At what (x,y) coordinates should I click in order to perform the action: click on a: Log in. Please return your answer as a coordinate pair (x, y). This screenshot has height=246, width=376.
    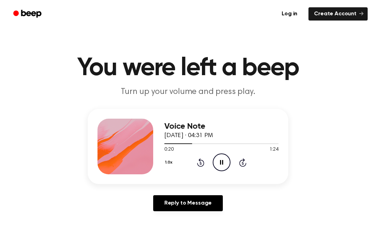
    Looking at the image, I should click on (289, 14).